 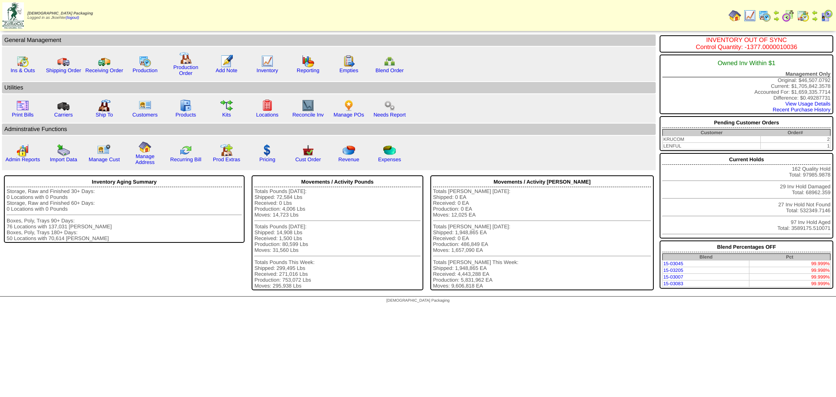 What do you see at coordinates (308, 114) in the screenshot?
I see `a: Reconcile Inv` at bounding box center [308, 114].